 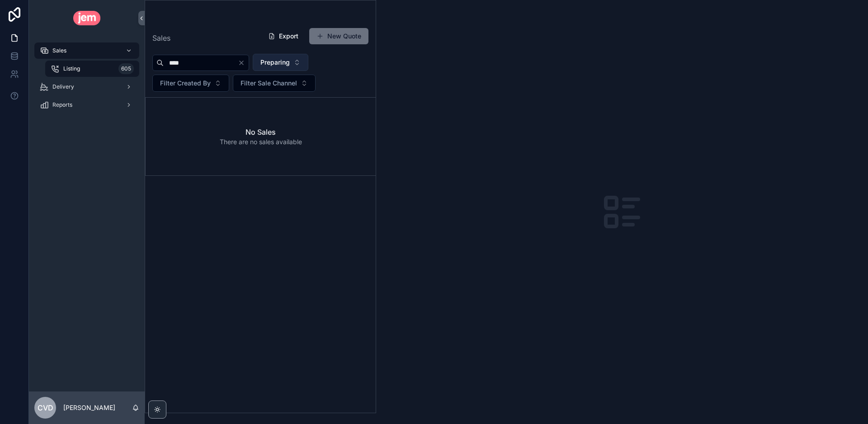 What do you see at coordinates (46, 408) in the screenshot?
I see `span: Cvd` at bounding box center [46, 408].